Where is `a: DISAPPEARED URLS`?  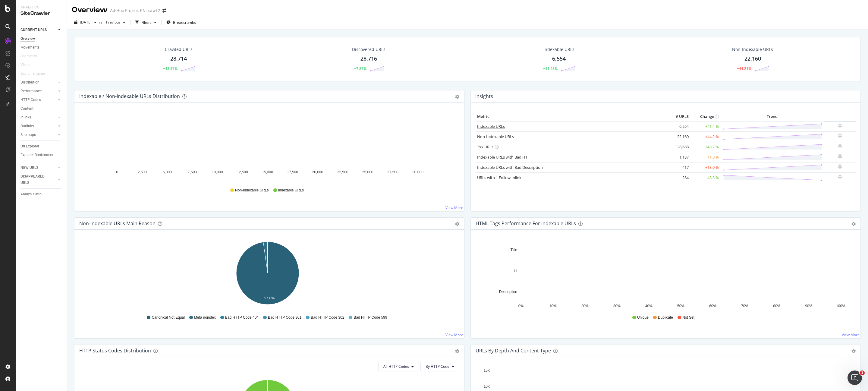
a: DISAPPEARED URLS is located at coordinates (38, 180).